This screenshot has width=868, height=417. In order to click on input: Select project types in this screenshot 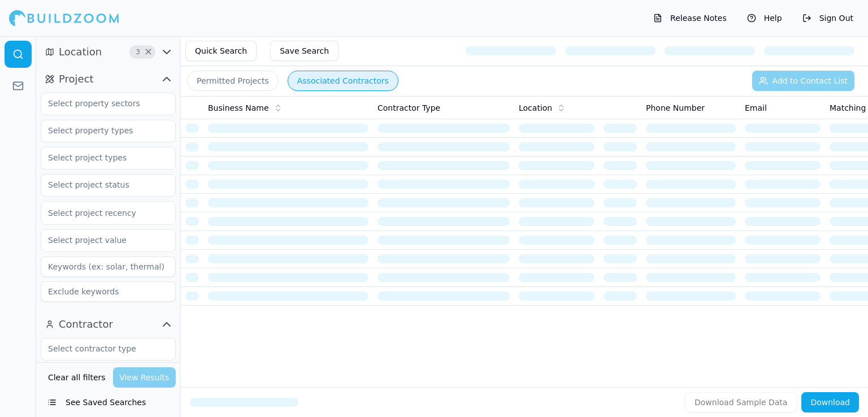, I will do `click(101, 157)`.